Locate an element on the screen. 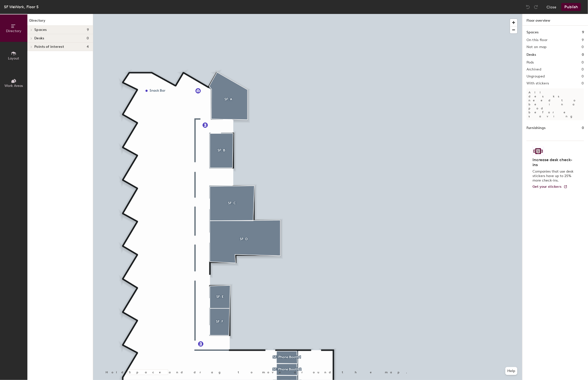  h2: On this floor is located at coordinates (537, 40).